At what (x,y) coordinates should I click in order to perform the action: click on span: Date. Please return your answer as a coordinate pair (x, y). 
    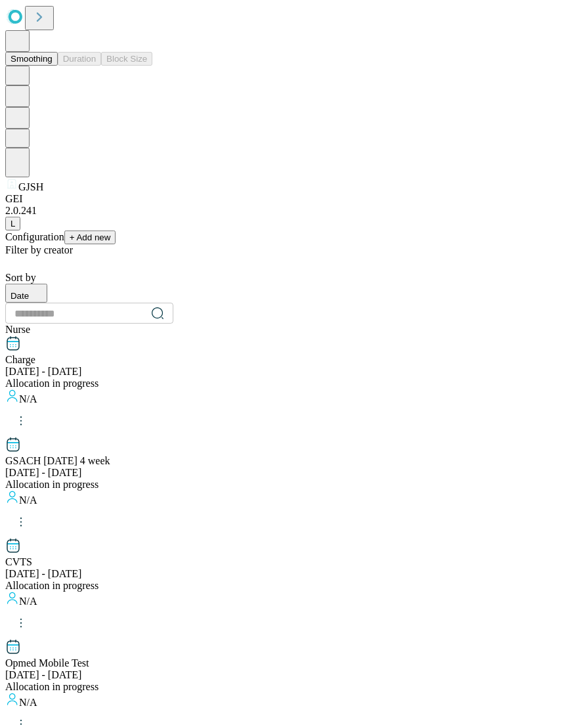
    Looking at the image, I should click on (20, 296).